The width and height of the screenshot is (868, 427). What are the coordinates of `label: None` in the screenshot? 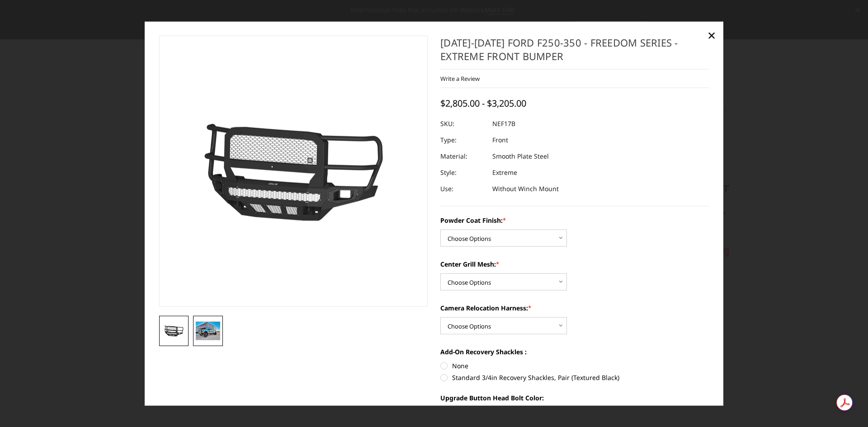 It's located at (574, 366).